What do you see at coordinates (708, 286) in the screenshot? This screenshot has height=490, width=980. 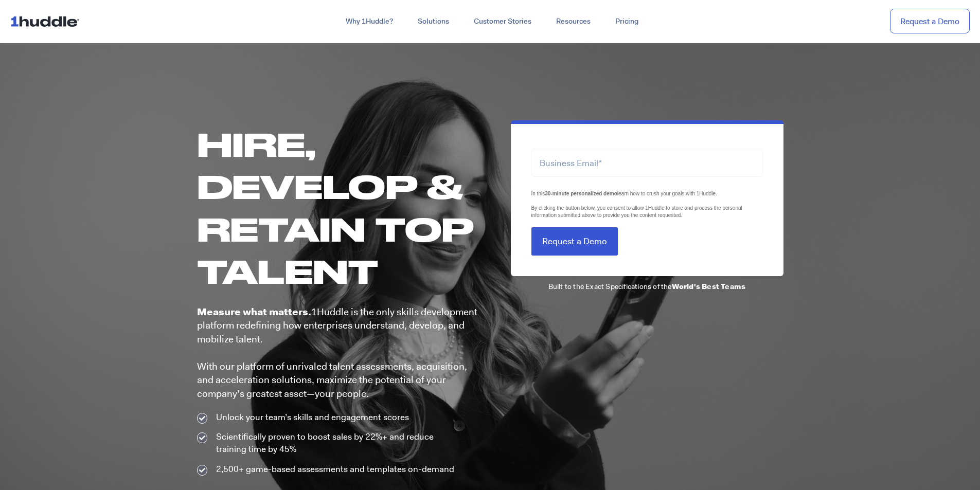 I see `b: World's Best Teams` at bounding box center [708, 286].